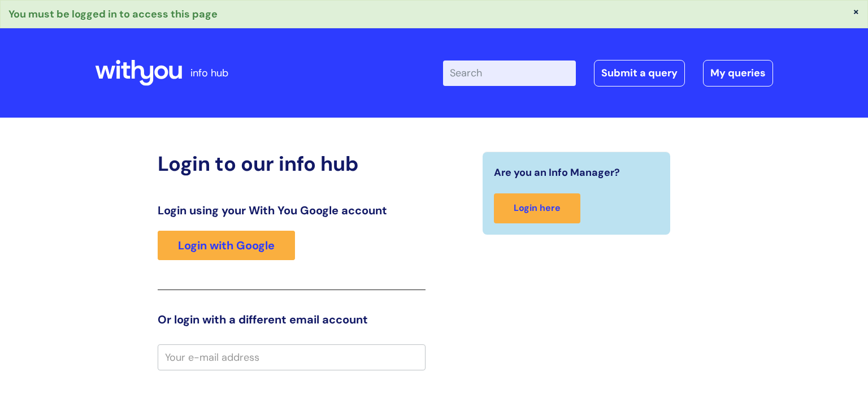 The image size is (868, 393). Describe the element at coordinates (292, 210) in the screenshot. I see `h3: Login using your With You Google account` at that location.